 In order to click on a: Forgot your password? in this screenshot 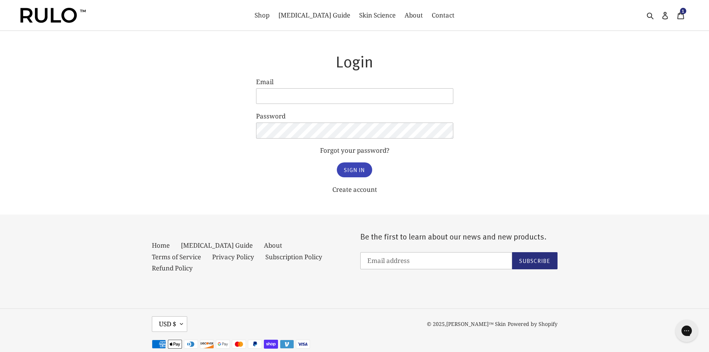, I will do `click(355, 150)`.